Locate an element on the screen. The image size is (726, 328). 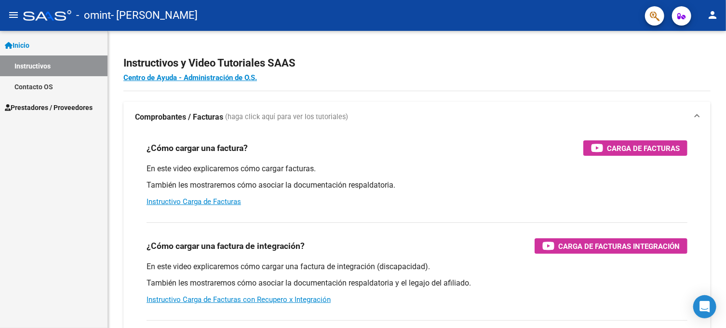
span: Carga de Facturas is located at coordinates (643, 148).